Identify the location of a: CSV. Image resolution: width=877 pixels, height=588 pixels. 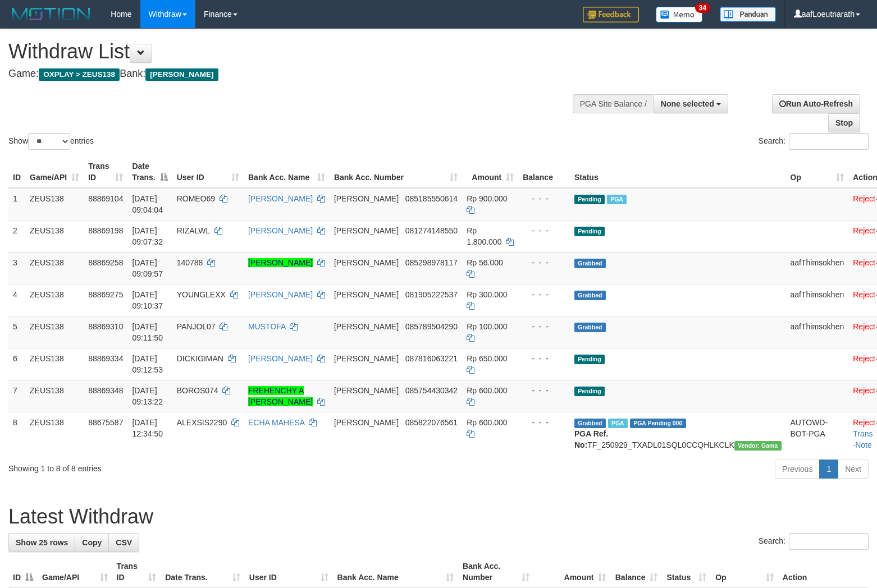
(123, 543).